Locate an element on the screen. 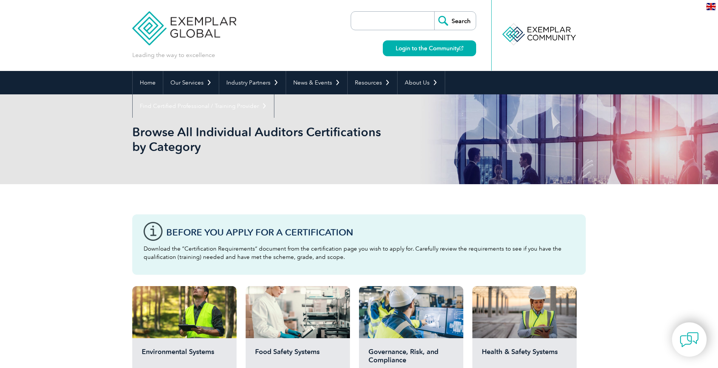  a: News & Events is located at coordinates (317, 83).